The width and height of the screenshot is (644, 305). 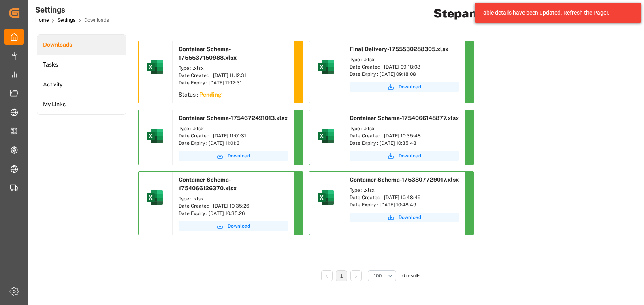 I want to click on span: Final Delivery-1755530288305.xlsx, so click(x=399, y=49).